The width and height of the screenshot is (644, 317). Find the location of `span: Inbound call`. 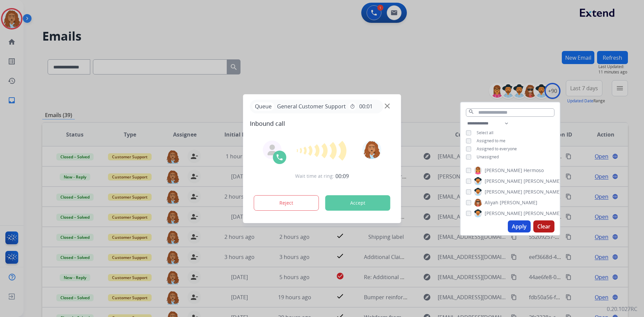

span: Inbound call is located at coordinates (322, 123).